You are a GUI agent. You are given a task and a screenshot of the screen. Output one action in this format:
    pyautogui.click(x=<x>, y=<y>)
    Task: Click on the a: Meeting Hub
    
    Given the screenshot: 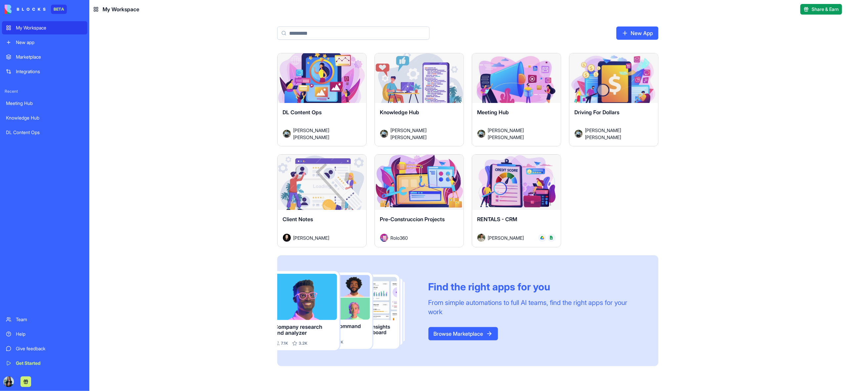 What is the action you would take?
    pyautogui.click(x=45, y=103)
    